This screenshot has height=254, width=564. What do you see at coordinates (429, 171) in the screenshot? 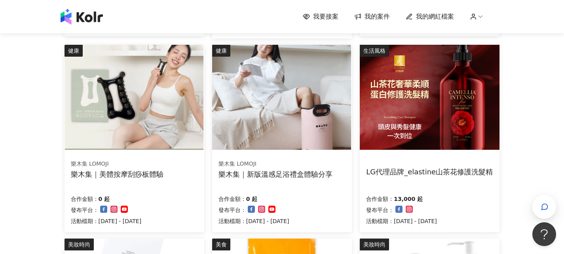
I see `div: LG代理品牌_elastine山茶花修護洗髮精` at bounding box center [429, 171].